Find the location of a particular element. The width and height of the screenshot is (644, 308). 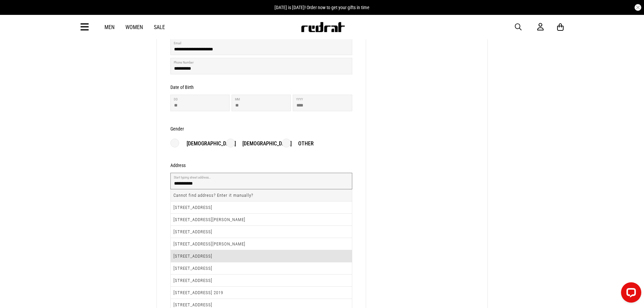

a: Men is located at coordinates (110, 27).